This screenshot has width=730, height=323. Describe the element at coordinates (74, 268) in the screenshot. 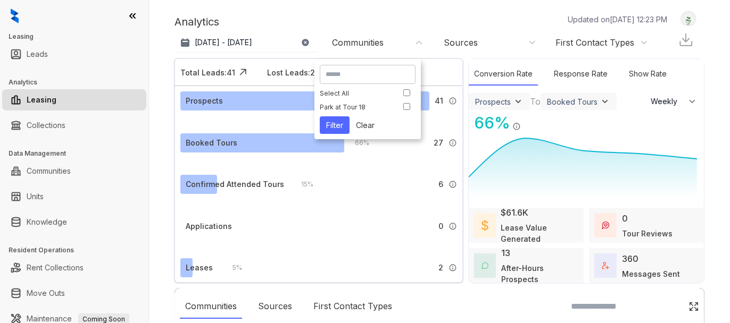

I see `li: Rent Collections` at that location.